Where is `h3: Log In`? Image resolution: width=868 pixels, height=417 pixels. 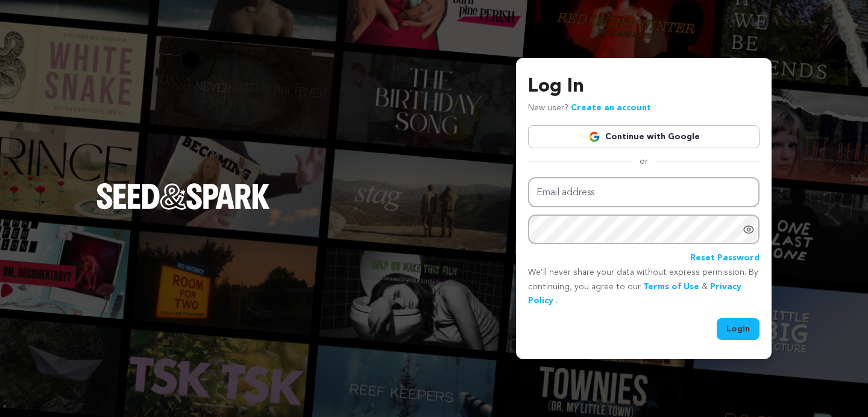 h3: Log In is located at coordinates (644, 87).